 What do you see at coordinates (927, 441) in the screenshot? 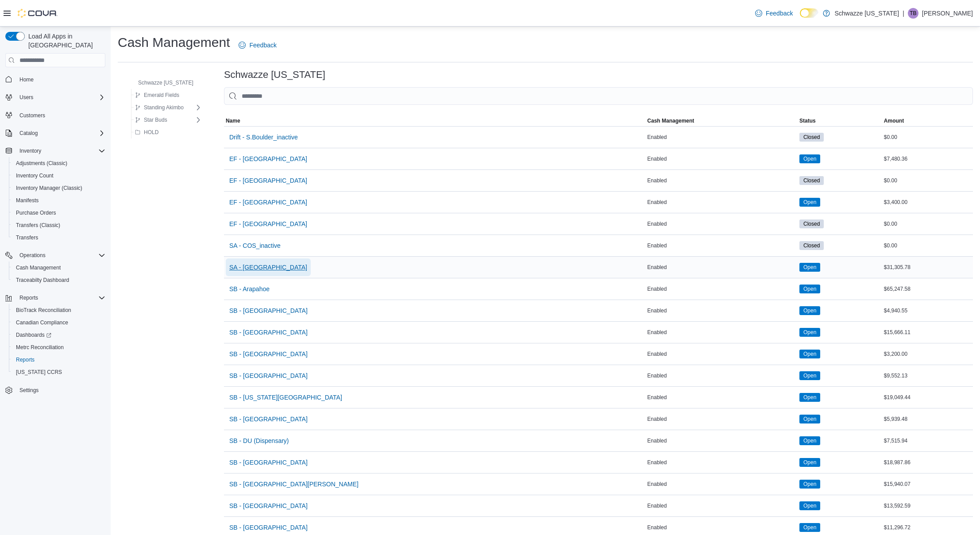
I see `div: $7,515.94` at bounding box center [927, 441].